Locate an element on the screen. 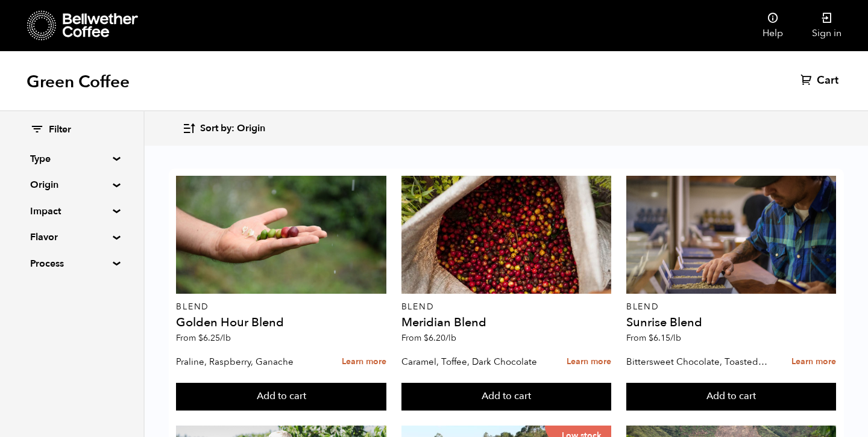  span: Cart is located at coordinates (827, 81).